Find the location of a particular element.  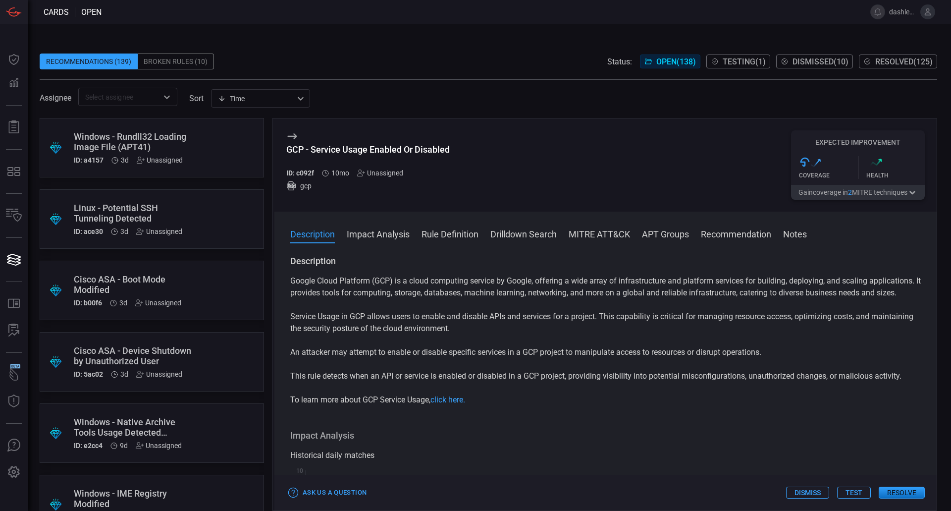

button: Test is located at coordinates (854, 492).